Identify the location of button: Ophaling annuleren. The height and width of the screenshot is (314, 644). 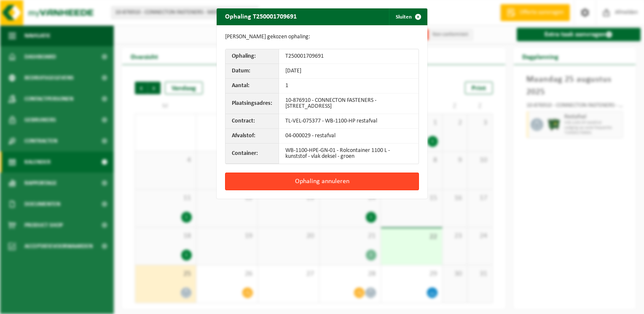
(322, 182).